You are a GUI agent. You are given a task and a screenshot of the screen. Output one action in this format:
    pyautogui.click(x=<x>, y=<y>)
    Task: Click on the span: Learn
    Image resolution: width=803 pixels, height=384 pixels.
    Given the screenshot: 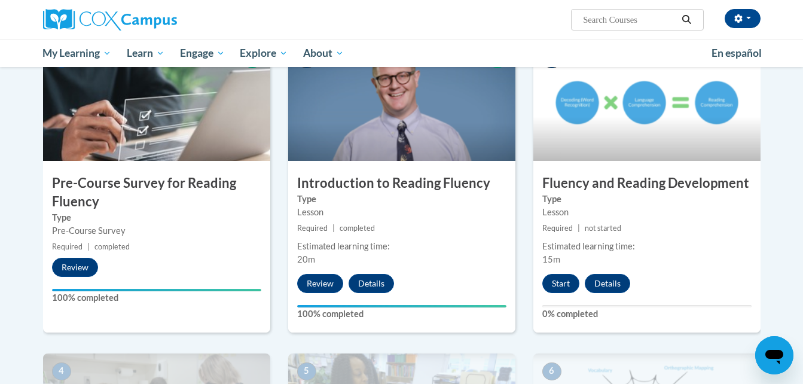 What is the action you would take?
    pyautogui.click(x=145, y=53)
    